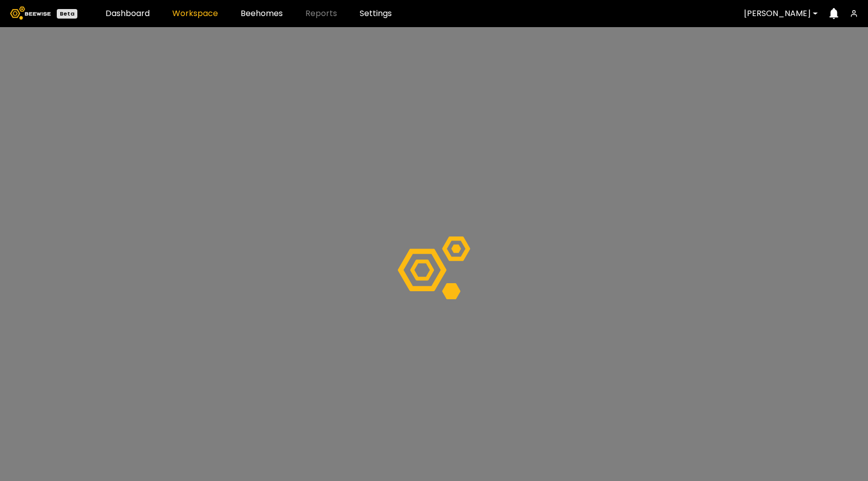 Image resolution: width=868 pixels, height=481 pixels. Describe the element at coordinates (67, 14) in the screenshot. I see `div: Beta` at that location.